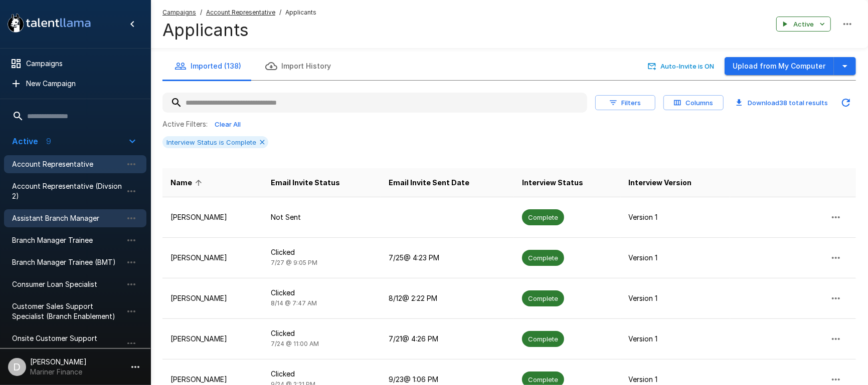 This screenshot has height=385, width=868. I want to click on button: Auto-Invite is ON, so click(681, 66).